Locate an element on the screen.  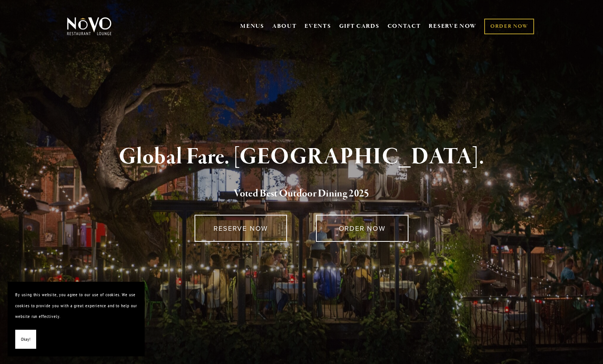
a: ABOUT is located at coordinates (284, 26).